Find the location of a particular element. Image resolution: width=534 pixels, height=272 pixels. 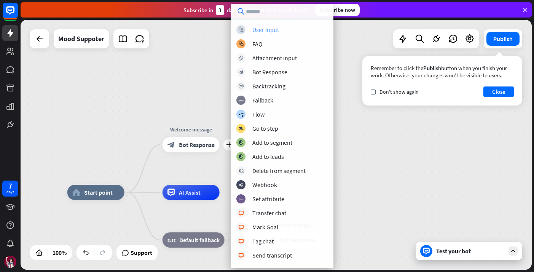

div: Flow is located at coordinates (258, 114).